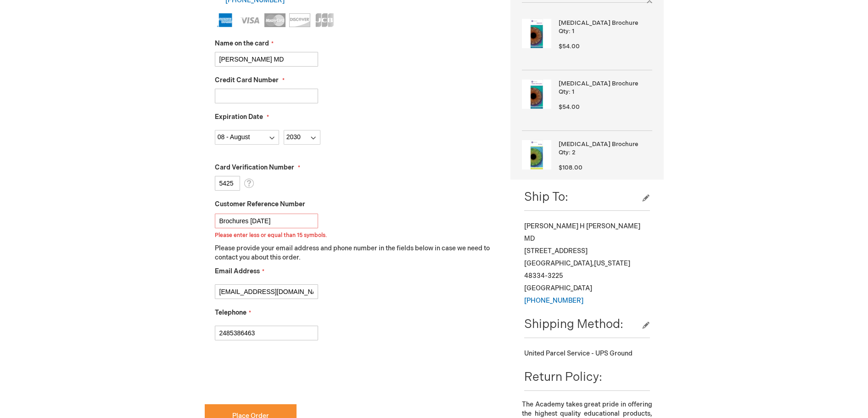  I want to click on img: JCB, so click(325, 20).